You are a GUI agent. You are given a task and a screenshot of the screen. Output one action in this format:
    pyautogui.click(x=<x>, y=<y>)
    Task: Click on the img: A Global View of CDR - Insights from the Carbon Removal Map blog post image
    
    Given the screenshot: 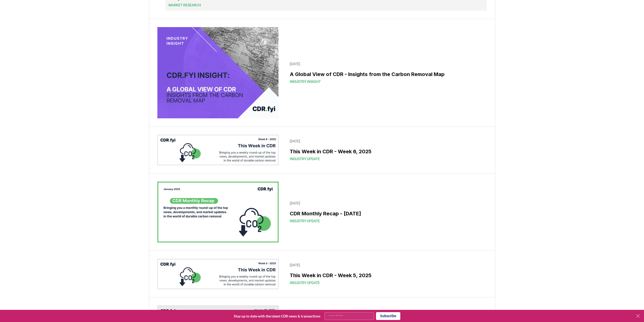 What is the action you would take?
    pyautogui.click(x=218, y=73)
    